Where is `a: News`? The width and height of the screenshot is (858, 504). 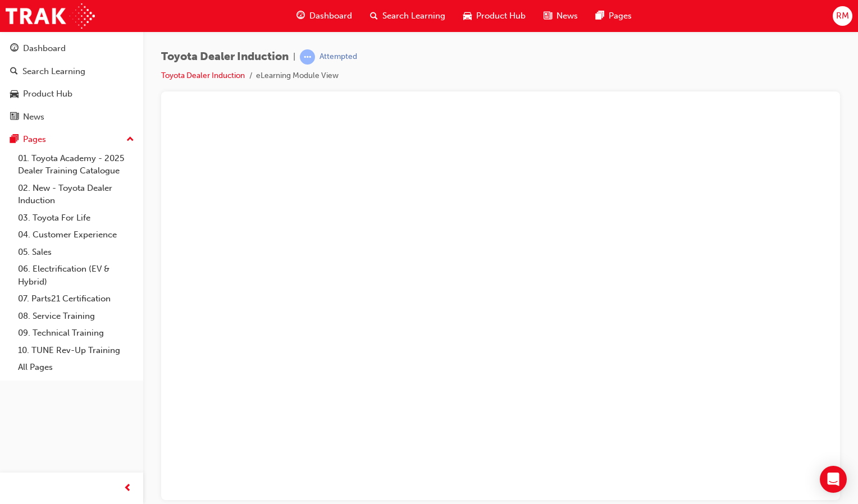 a: News is located at coordinates (71, 117).